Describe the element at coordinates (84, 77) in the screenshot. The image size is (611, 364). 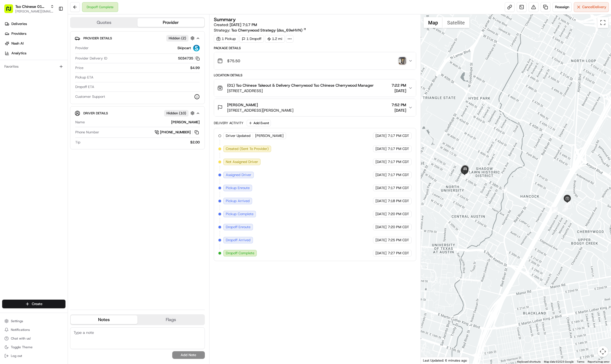
I see `span: Pickup ETA` at that location.